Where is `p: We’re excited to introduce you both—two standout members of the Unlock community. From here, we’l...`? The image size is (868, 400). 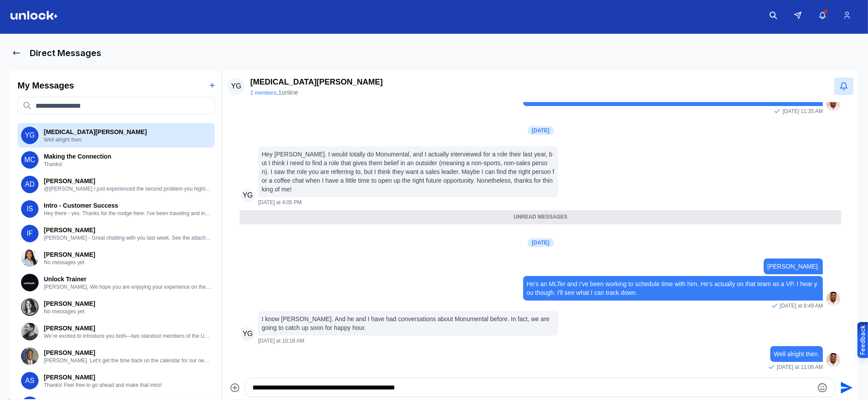
p: We’re excited to introduce you both—two standout members of the Unlock community. From here, we’l... is located at coordinates (128, 337).